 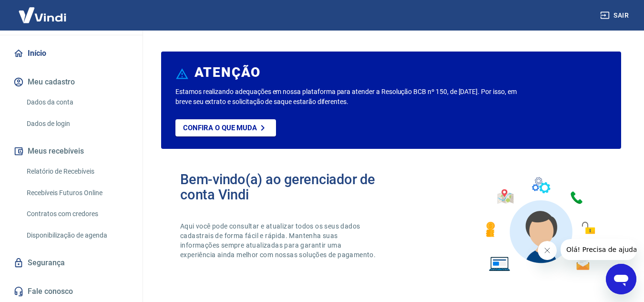 I want to click on a: Relatório de Recebíveis, so click(x=77, y=171).